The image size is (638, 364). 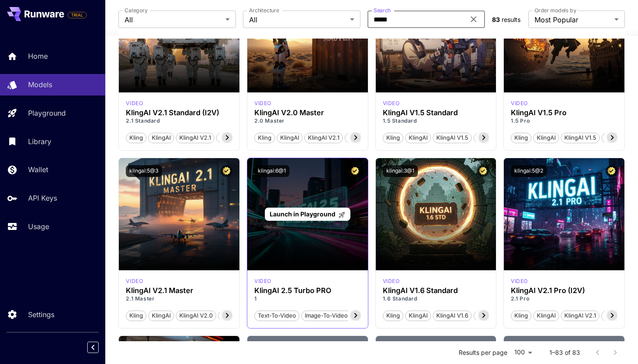 I want to click on p: 1–83 of 83, so click(x=564, y=352).